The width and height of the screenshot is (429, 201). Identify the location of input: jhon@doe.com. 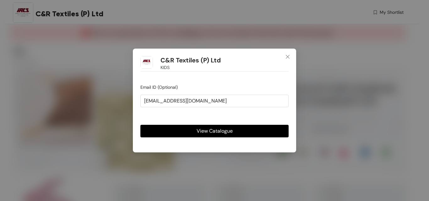
(215, 101).